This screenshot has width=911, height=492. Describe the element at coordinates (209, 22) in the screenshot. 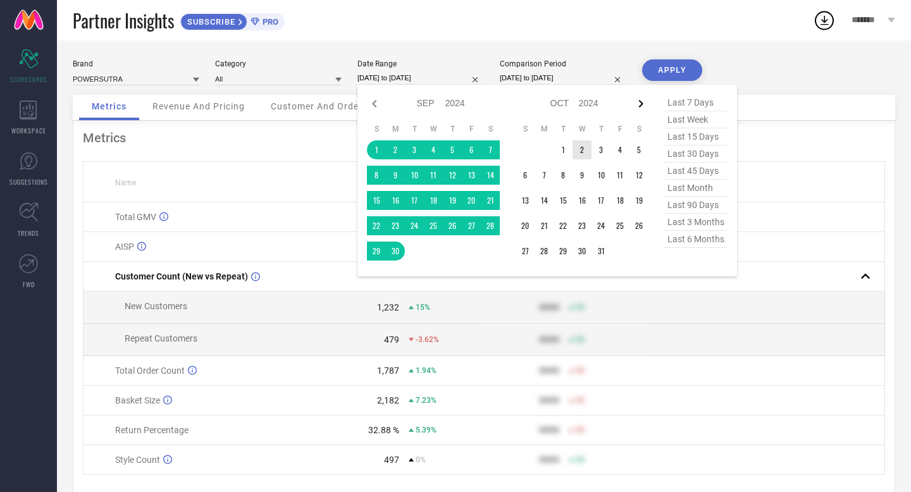

I see `span: SUBSCRIBE` at that location.